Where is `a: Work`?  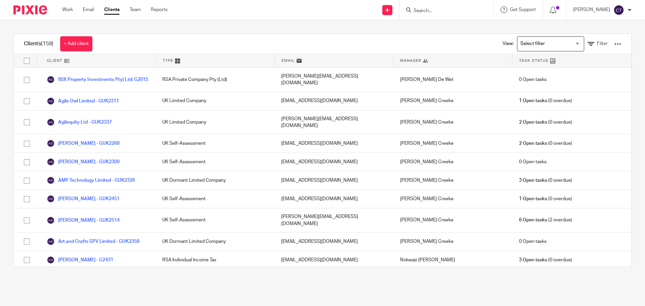 a: Work is located at coordinates (68, 10).